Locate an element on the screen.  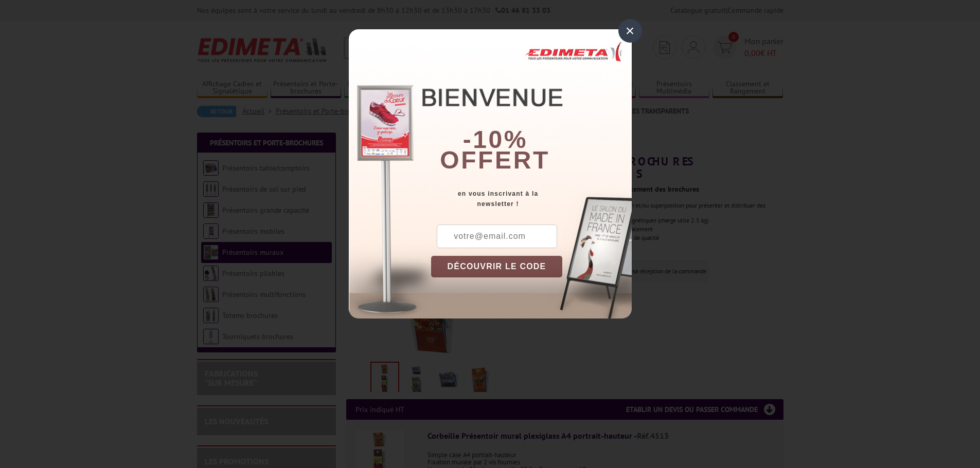
input: votre@email.com is located at coordinates (497, 236).